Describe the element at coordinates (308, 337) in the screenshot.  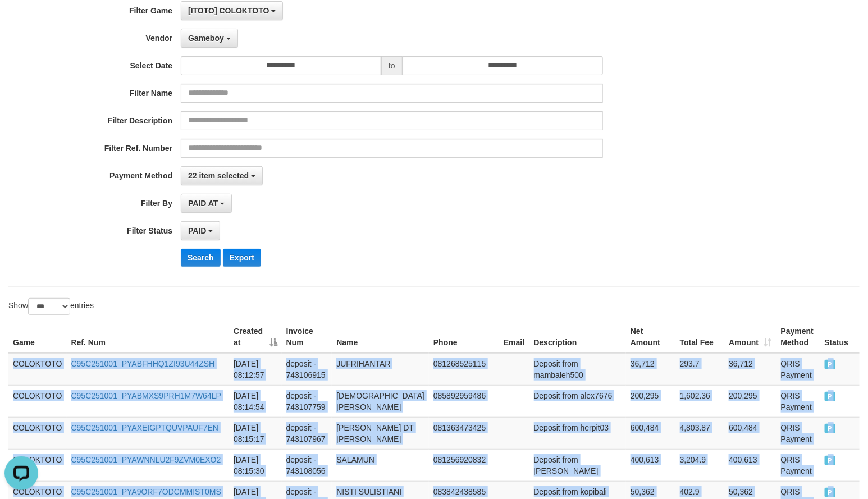
I see `th: Invoice Num` at that location.